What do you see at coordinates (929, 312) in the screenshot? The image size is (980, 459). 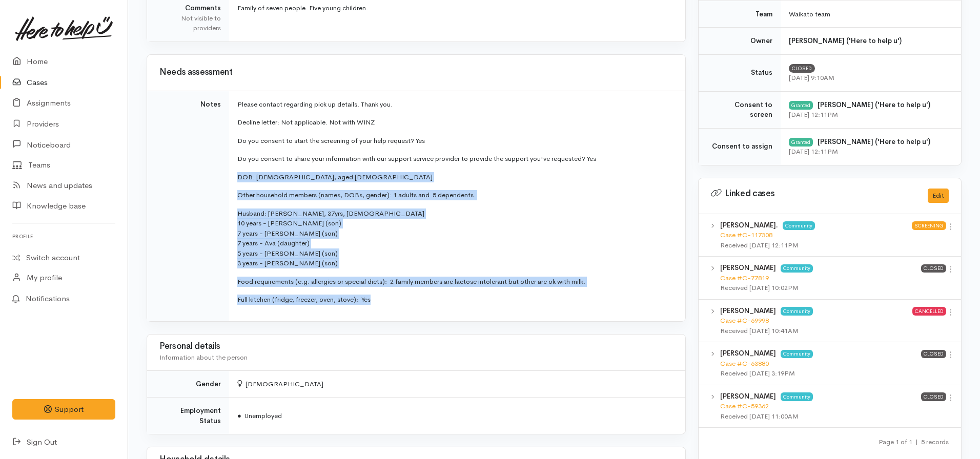 I see `span: Cancelled` at bounding box center [929, 312].